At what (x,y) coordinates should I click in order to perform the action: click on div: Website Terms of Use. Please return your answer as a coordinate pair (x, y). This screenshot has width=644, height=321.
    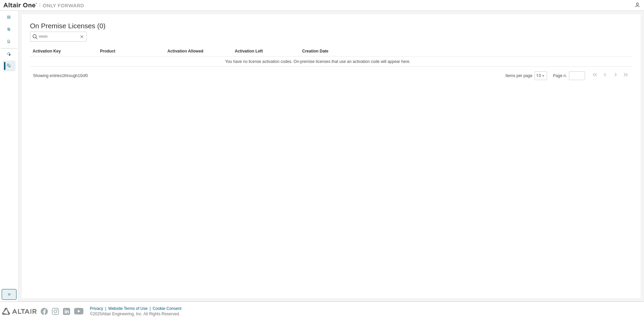
    Looking at the image, I should click on (130, 309).